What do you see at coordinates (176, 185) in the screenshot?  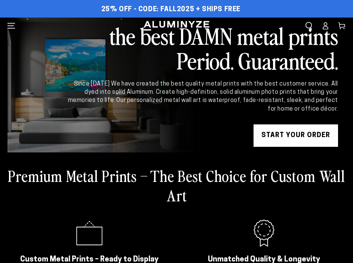 I see `h2: Premium Metal Prints – The Best Choice for Custom Wall Art` at bounding box center [176, 185].